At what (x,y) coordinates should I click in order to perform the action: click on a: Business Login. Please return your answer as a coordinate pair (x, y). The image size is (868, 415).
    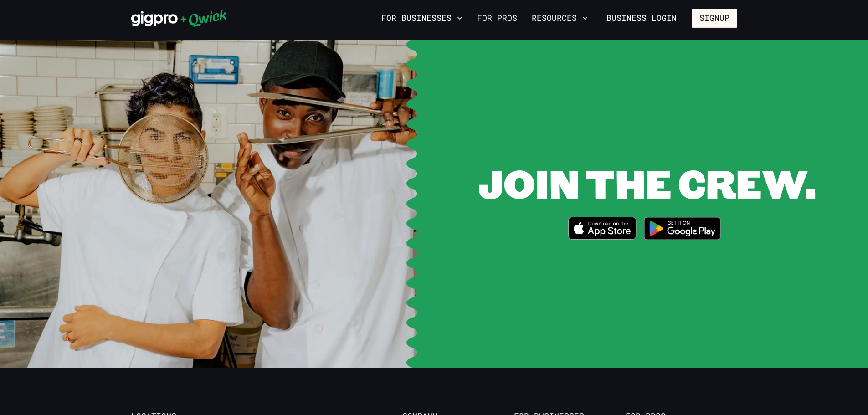
    Looking at the image, I should click on (642, 18).